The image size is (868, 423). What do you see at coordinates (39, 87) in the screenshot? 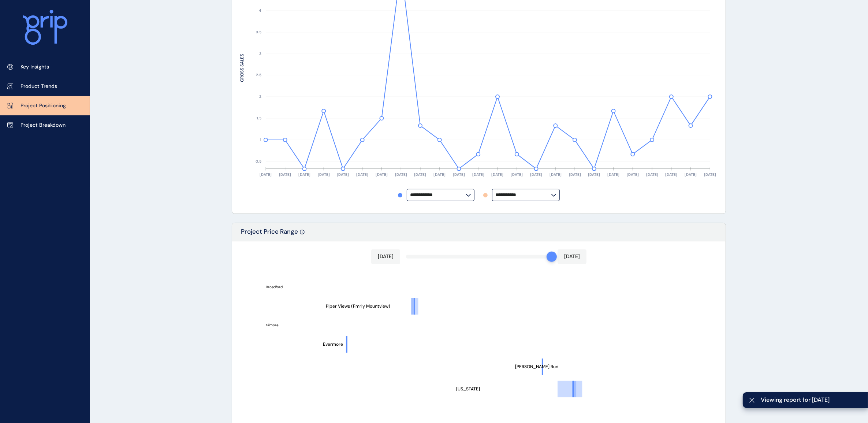
I see `p: Product Trends` at bounding box center [39, 87].